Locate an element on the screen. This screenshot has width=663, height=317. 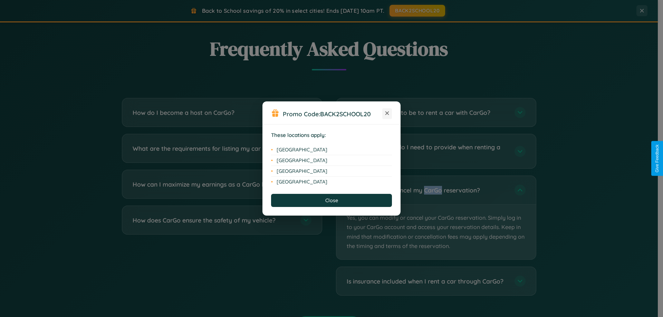
div: Give Feedback is located at coordinates (657, 159).